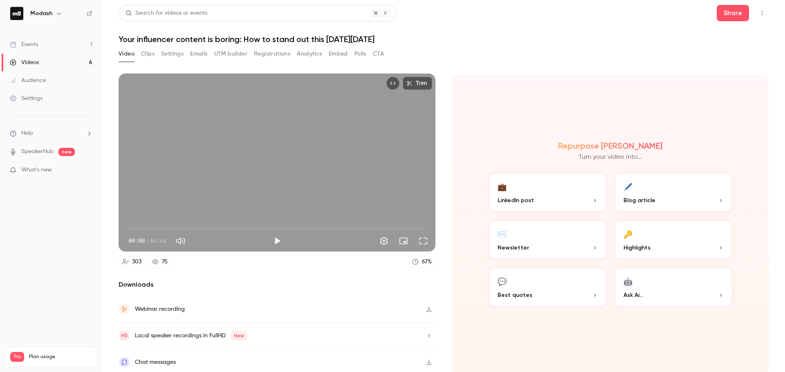  I want to click on span: Blog article, so click(639, 200).